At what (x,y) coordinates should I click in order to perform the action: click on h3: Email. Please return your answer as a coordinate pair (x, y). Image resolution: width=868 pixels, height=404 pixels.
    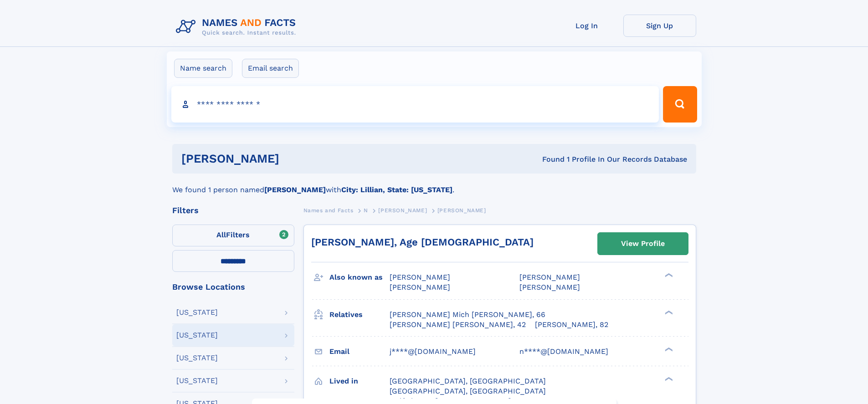
    Looking at the image, I should click on (360, 352).